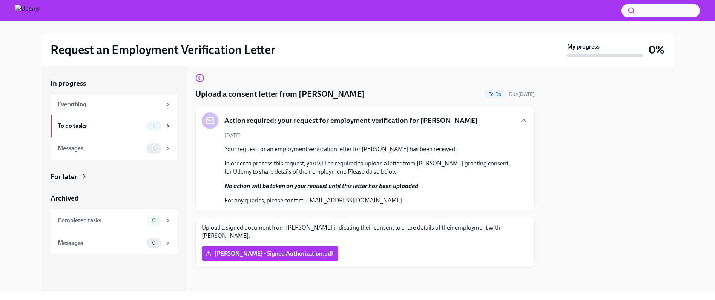 The width and height of the screenshot is (715, 300). I want to click on span: Due, so click(521, 94).